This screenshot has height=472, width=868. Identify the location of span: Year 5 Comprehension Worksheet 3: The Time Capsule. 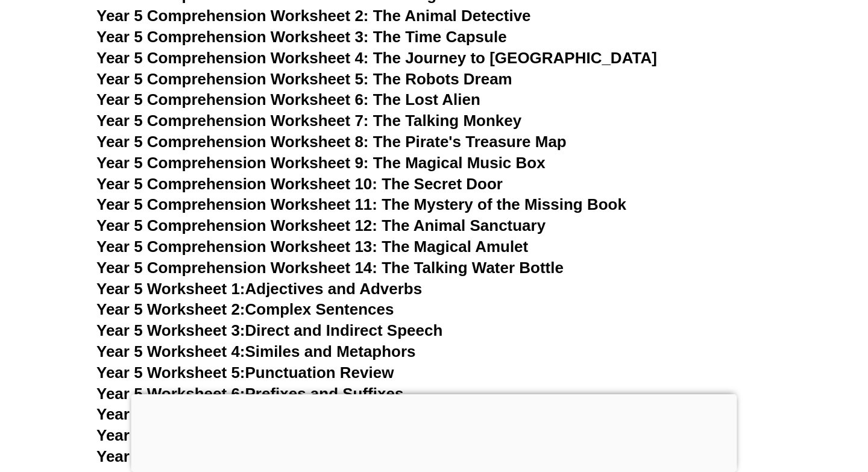
(302, 37).